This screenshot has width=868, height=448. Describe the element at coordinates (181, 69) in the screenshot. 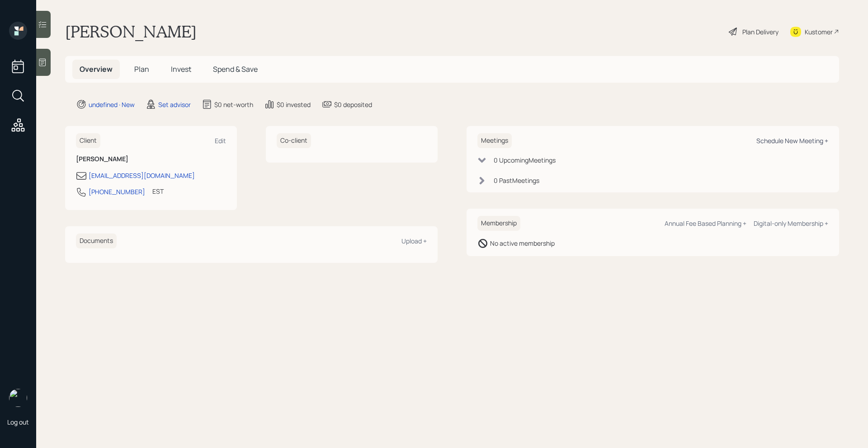

I see `span: Invest` at that location.